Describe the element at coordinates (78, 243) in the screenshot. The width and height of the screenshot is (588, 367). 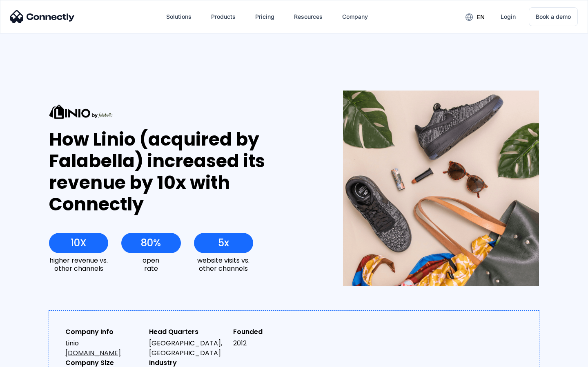
I see `div: 10X` at that location.